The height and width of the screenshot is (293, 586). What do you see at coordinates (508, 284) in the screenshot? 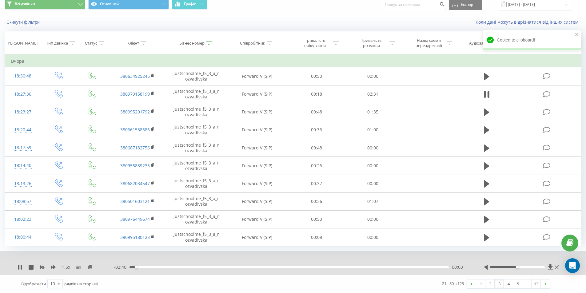
I see `a: 4` at bounding box center [508, 284].